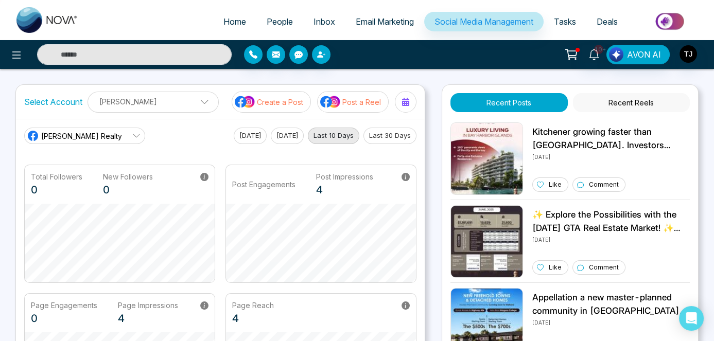  What do you see at coordinates (594, 54) in the screenshot?
I see `a: 10+` at bounding box center [594, 54].